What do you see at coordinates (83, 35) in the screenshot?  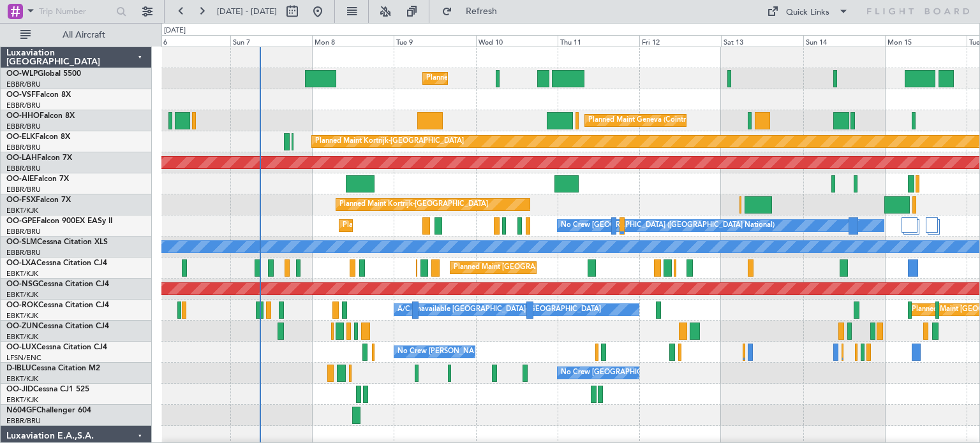 I see `span: All Aircraft` at bounding box center [83, 35].